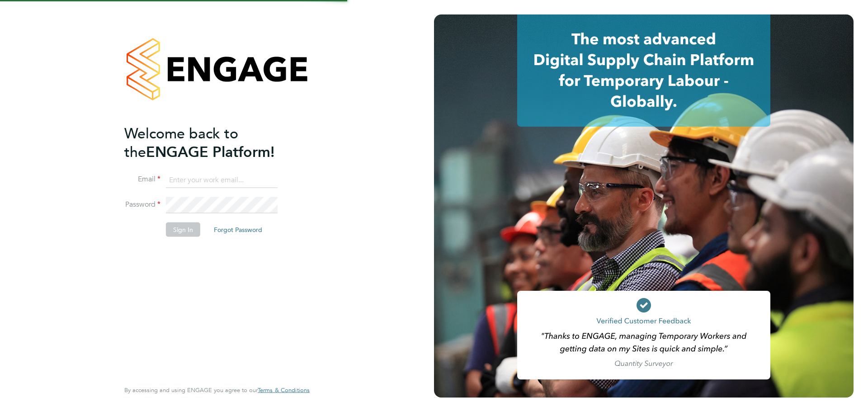 The height and width of the screenshot is (412, 868). Describe the element at coordinates (222, 180) in the screenshot. I see `input: Enter your work email...` at that location.